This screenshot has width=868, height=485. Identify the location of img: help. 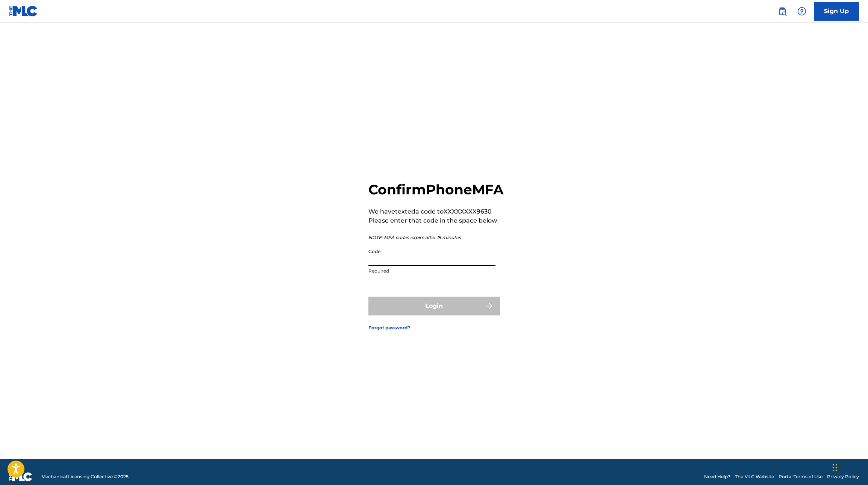
(802, 11).